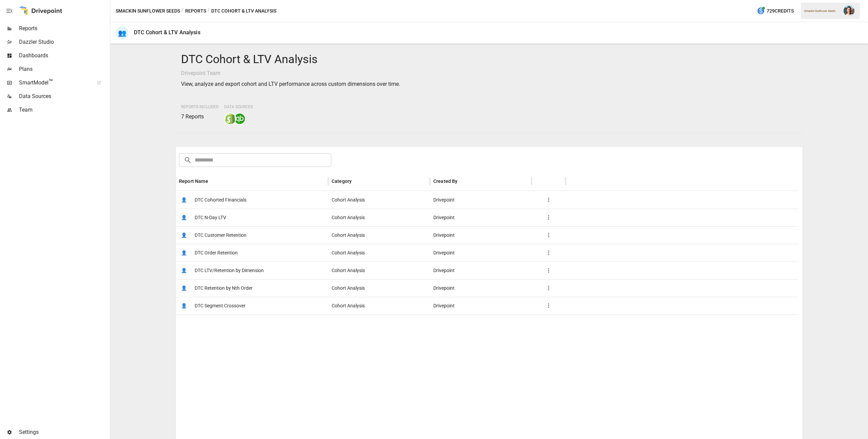  Describe the element at coordinates (210, 217) in the screenshot. I see `span: DTC N-Day LTV` at that location.